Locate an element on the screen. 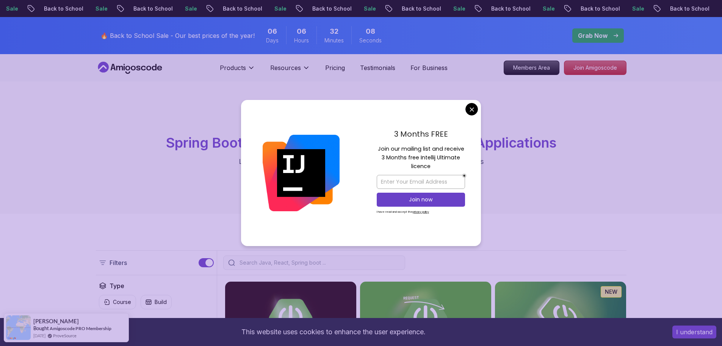 This screenshot has width=722, height=346. p: Testimonials is located at coordinates (377, 68).